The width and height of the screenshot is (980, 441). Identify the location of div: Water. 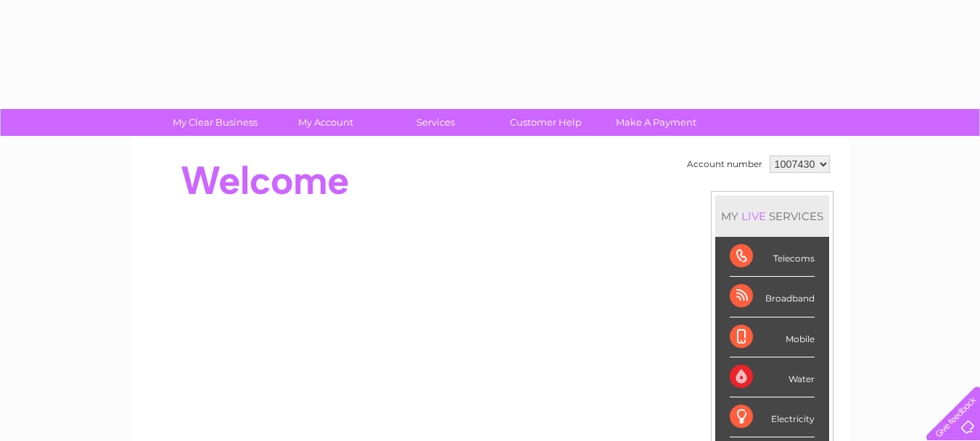
(772, 377).